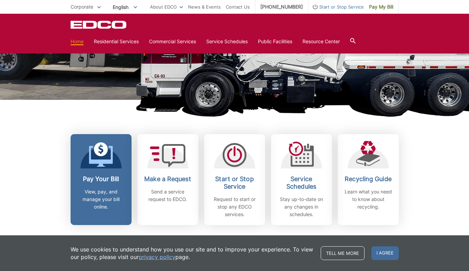 The height and width of the screenshot is (271, 469). Describe the element at coordinates (77, 41) in the screenshot. I see `a: Home` at that location.